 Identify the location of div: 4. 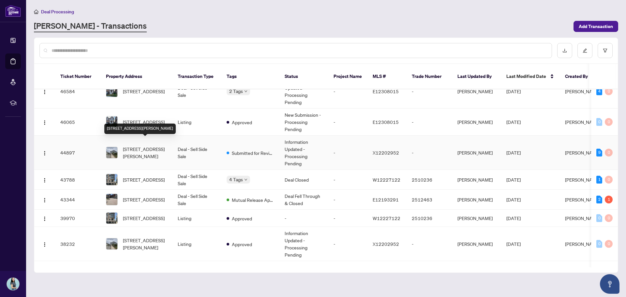
(599, 91).